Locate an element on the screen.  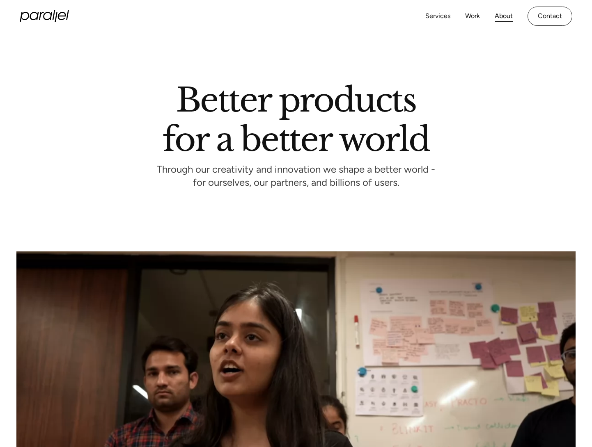
a: Services is located at coordinates (437, 16).